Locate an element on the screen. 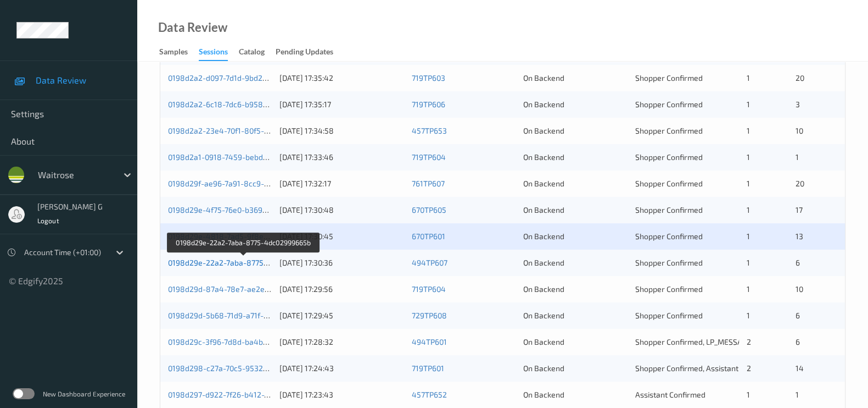  a: 0198d29e-22a2-7aba-8775-4dc02999665b is located at coordinates (244, 262).